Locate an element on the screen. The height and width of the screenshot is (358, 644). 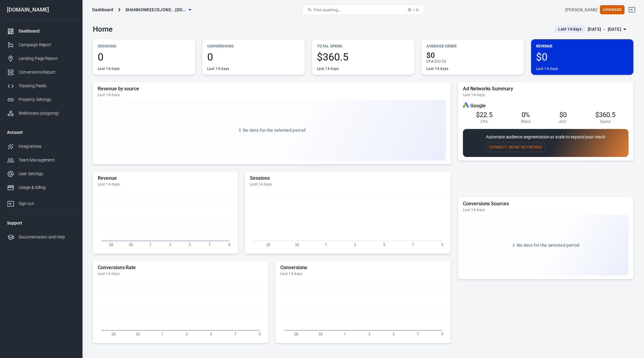
span: AOV is located at coordinates (563, 122).